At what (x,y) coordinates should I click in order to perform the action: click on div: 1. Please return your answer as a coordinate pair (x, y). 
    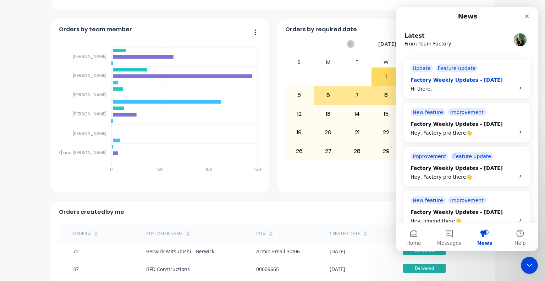
    Looking at the image, I should click on (386, 77).